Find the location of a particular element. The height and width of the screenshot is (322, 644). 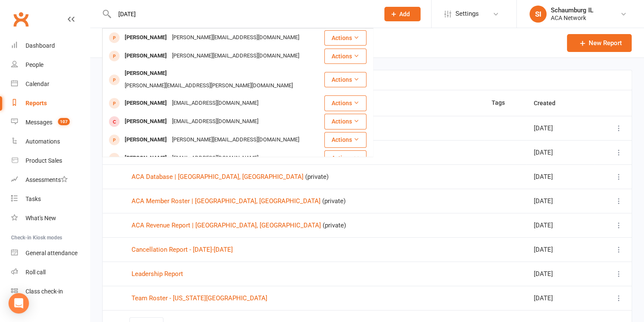

span: Created is located at coordinates (549, 103).